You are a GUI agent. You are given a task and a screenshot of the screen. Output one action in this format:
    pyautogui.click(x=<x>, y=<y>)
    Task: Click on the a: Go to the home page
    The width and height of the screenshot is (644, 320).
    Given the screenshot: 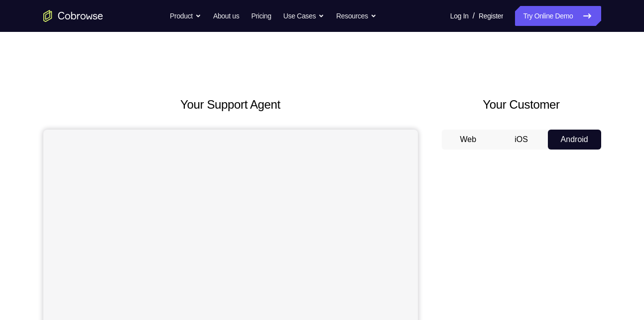 What is the action you would take?
    pyautogui.click(x=74, y=16)
    